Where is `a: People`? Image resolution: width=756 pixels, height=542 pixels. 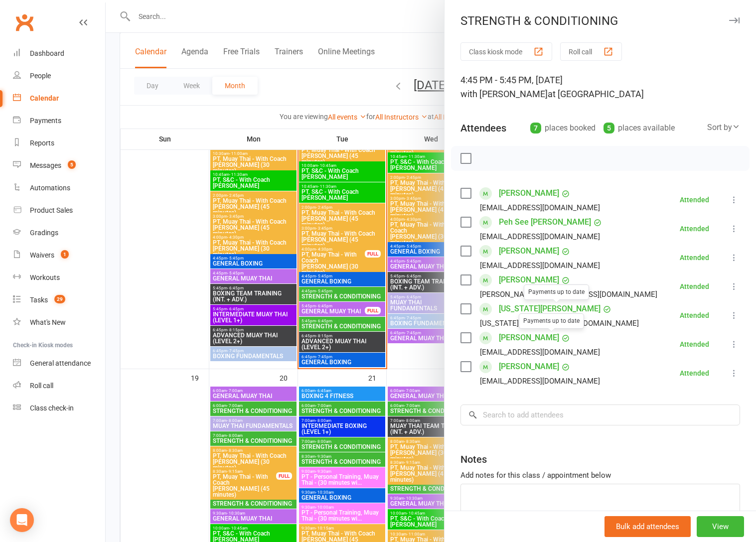
a: People is located at coordinates (59, 76).